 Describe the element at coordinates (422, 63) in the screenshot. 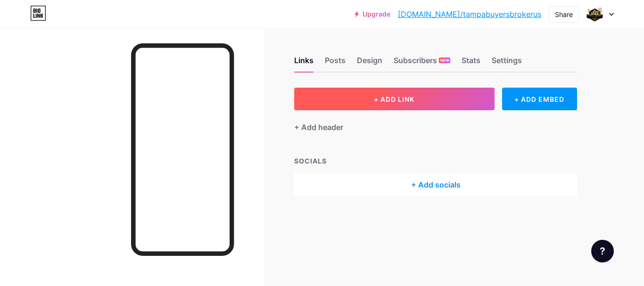

I see `div: Subscribers` at that location.